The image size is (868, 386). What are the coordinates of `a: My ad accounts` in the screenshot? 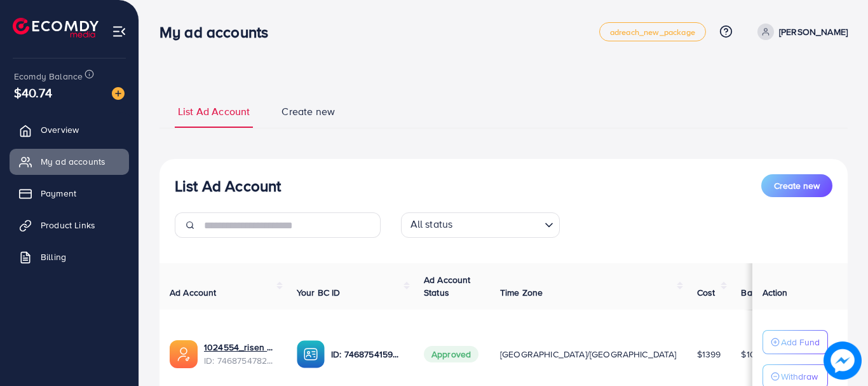 It's located at (70, 162).